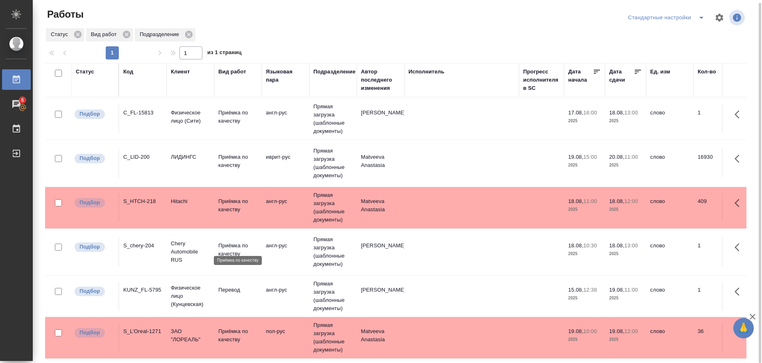  What do you see at coordinates (714, 337) in the screenshot?
I see `td: 36` at bounding box center [714, 337].